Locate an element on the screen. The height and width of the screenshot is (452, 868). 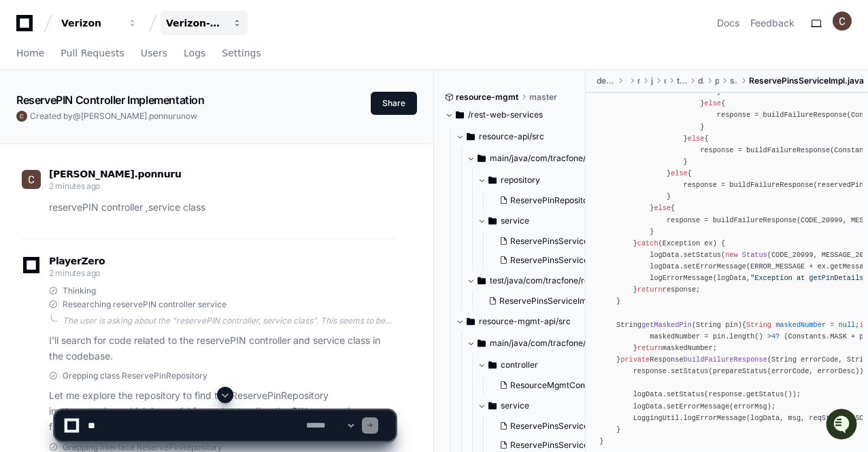
div: The user is asking about the "reservePIN controller, service class". This seems to be related to ... is located at coordinates (229, 321).